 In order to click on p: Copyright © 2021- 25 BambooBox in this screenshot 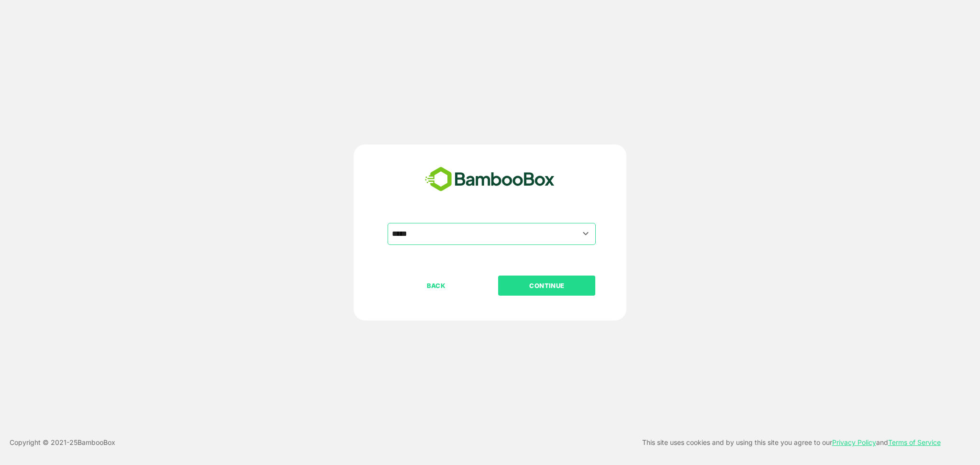, I will do `click(62, 443)`.